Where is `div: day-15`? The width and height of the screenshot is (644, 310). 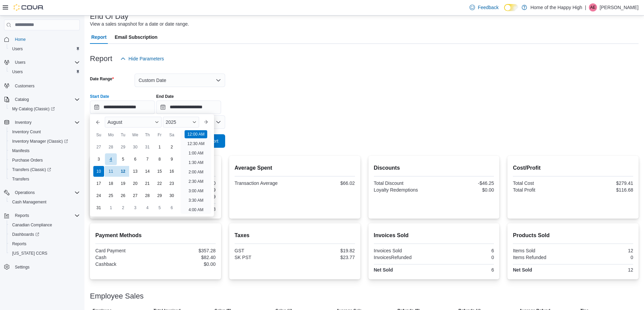
div: day-15 is located at coordinates (160, 172).